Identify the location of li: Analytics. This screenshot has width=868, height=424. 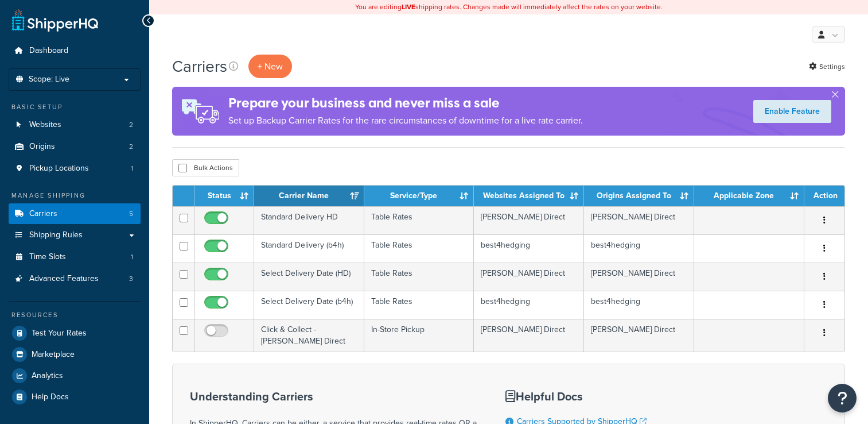
(75, 376).